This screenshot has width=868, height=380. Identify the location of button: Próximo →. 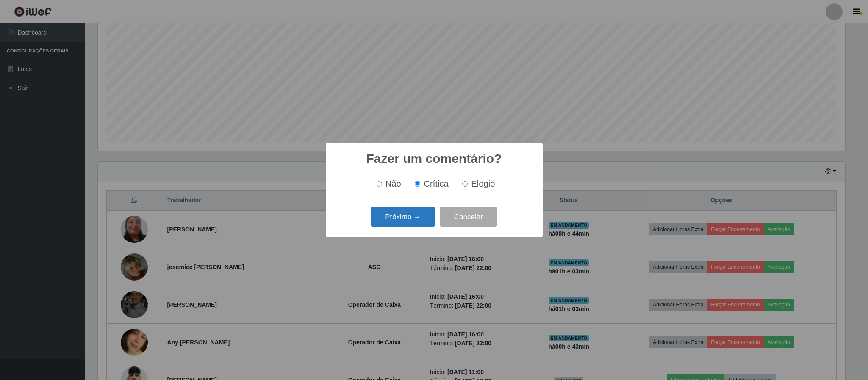
(403, 217).